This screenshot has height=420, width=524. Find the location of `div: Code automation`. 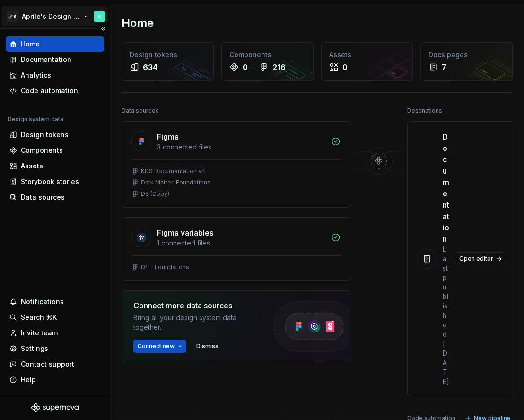

div: Code automation is located at coordinates (49, 91).